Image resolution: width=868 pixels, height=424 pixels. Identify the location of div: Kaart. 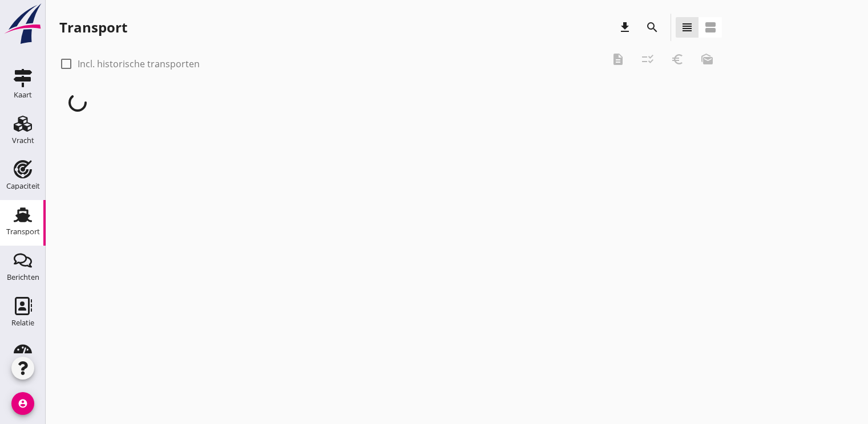
(23, 95).